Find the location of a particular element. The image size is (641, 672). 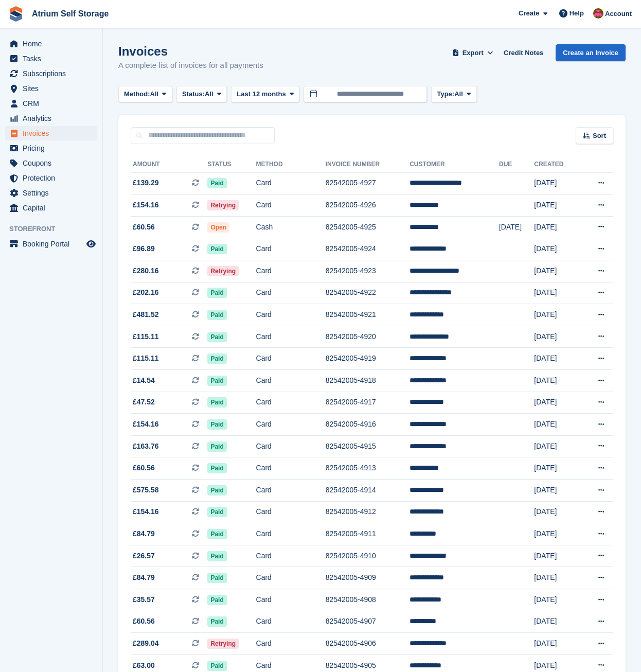

span: £47.52 is located at coordinates (144, 402).